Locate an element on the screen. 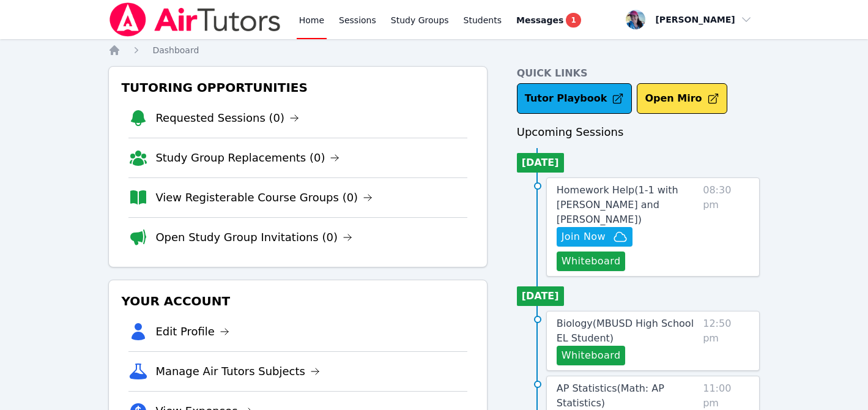 The height and width of the screenshot is (410, 868). span: 08:30 pm is located at coordinates (725, 227).